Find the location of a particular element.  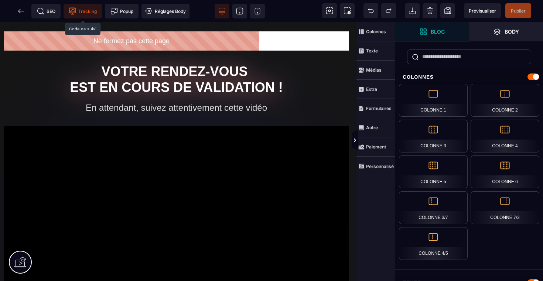

div: Colonne 5 is located at coordinates (433, 172).